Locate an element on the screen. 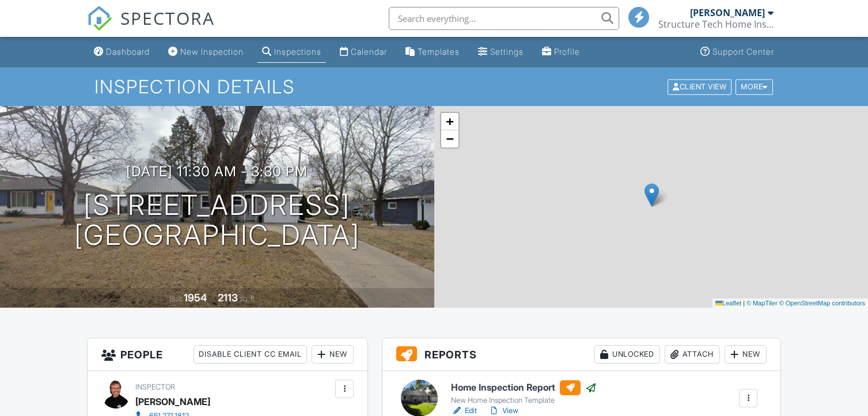  a: © MapTiler is located at coordinates (762, 303).